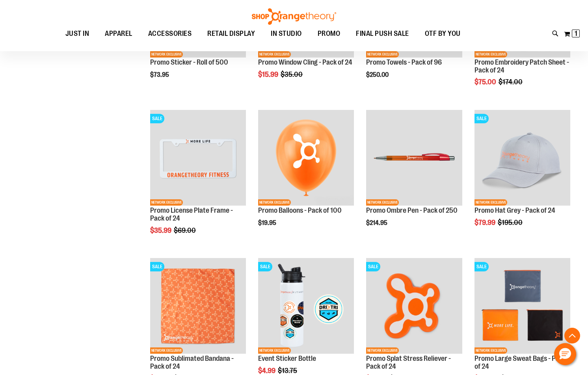  Describe the element at coordinates (382, 34) in the screenshot. I see `a: FINAL PUSH SALE` at that location.